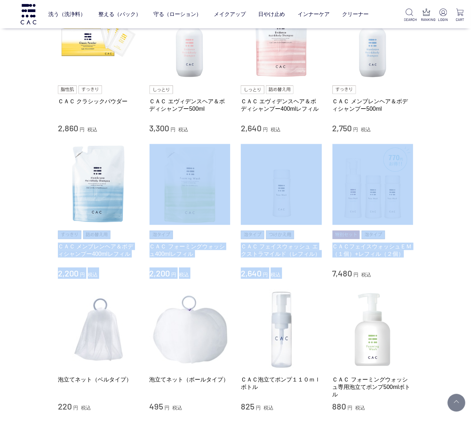  I want to click on p: RANKING, so click(426, 20).